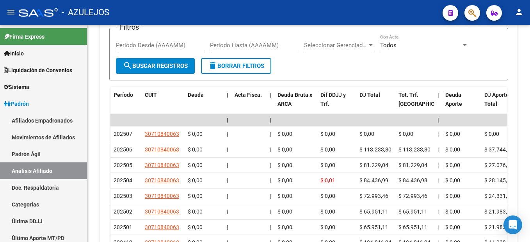 The image size is (530, 242). What do you see at coordinates (249, 104) in the screenshot?
I see `datatable-header-cell: Acta Fisca.` at bounding box center [249, 104].